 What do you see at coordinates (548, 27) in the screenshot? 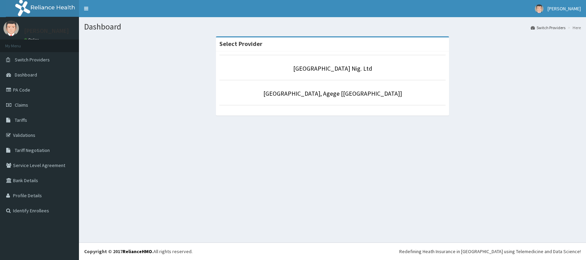
I see `a: Switch Providers` at bounding box center [548, 27].